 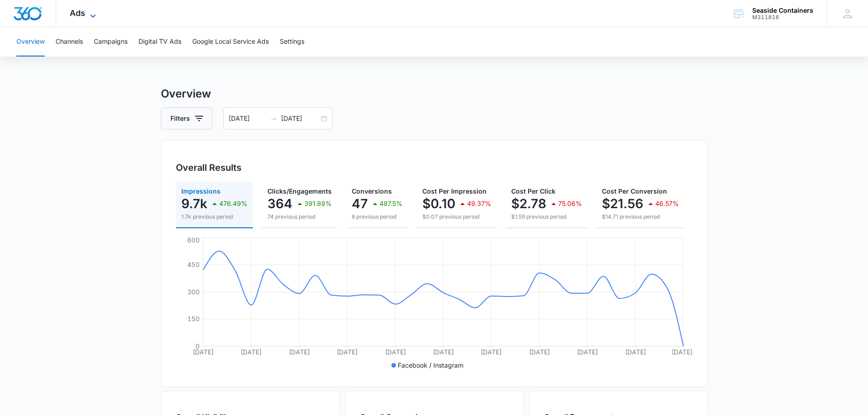 I want to click on span: Ads, so click(x=77, y=13).